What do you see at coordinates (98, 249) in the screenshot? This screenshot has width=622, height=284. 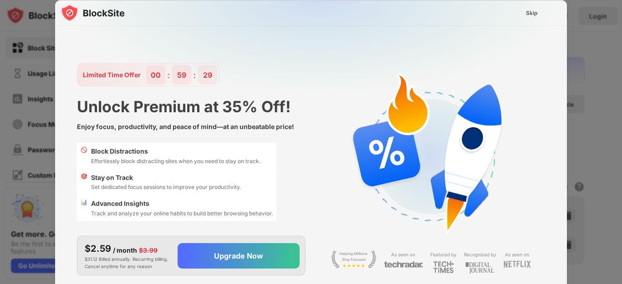 I see `div: $2.59` at bounding box center [98, 249].